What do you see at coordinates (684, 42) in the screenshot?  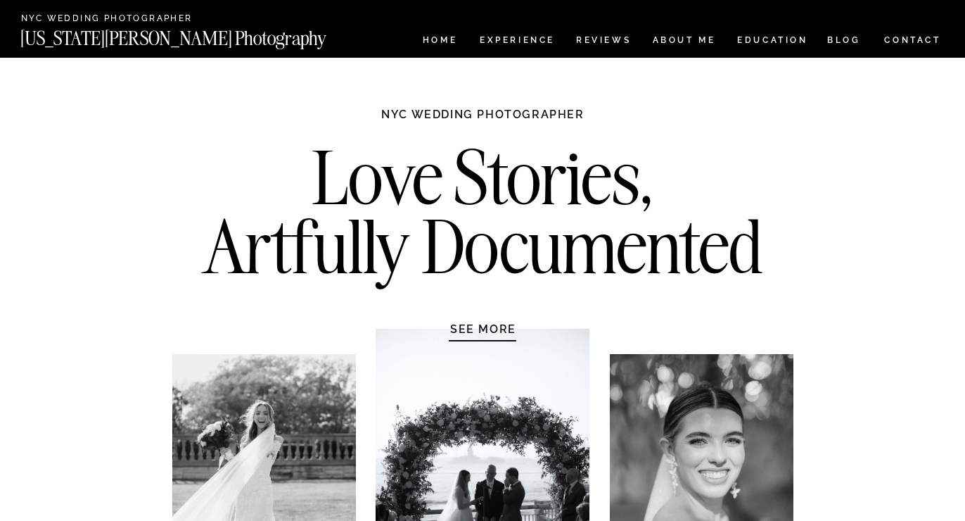 I see `a: ABOUT ME` at bounding box center [684, 42].